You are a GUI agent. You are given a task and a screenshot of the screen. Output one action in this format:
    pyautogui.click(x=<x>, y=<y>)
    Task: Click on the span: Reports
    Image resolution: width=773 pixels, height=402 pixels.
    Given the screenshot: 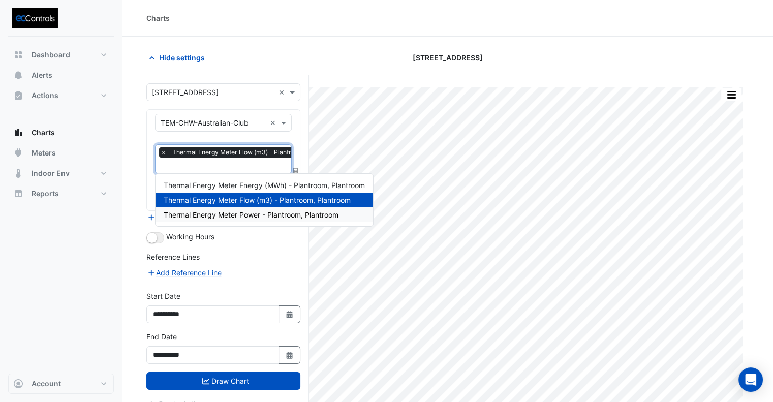 What is the action you would take?
    pyautogui.click(x=45, y=194)
    